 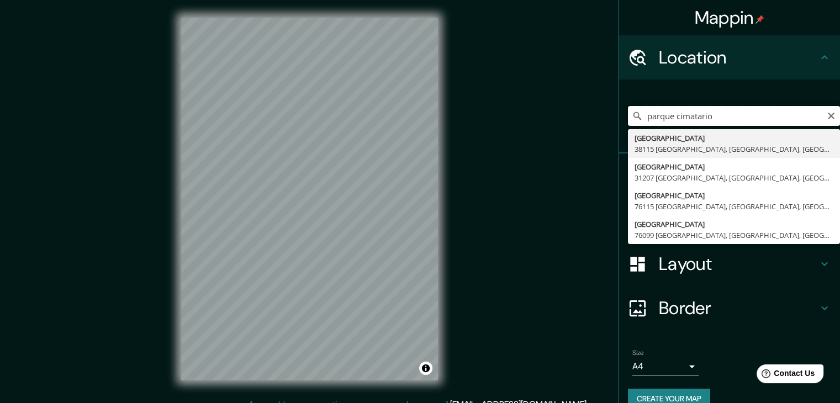 What do you see at coordinates (729, 220) in the screenshot?
I see `div: Style` at bounding box center [729, 220].